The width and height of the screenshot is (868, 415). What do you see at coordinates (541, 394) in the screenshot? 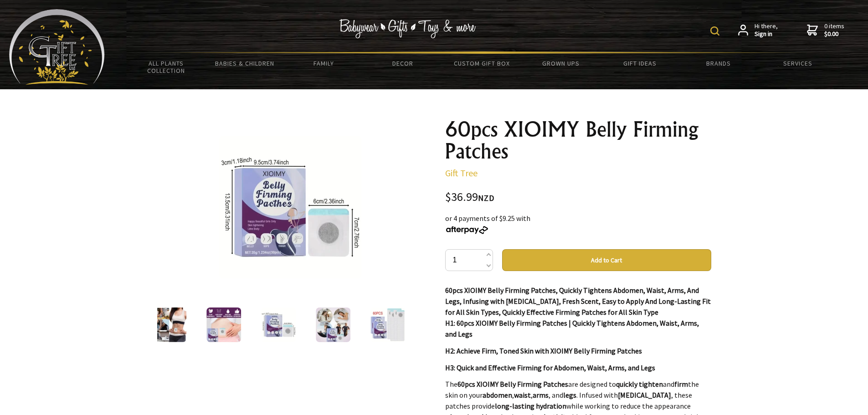
I see `strong: arms` at bounding box center [541, 394].